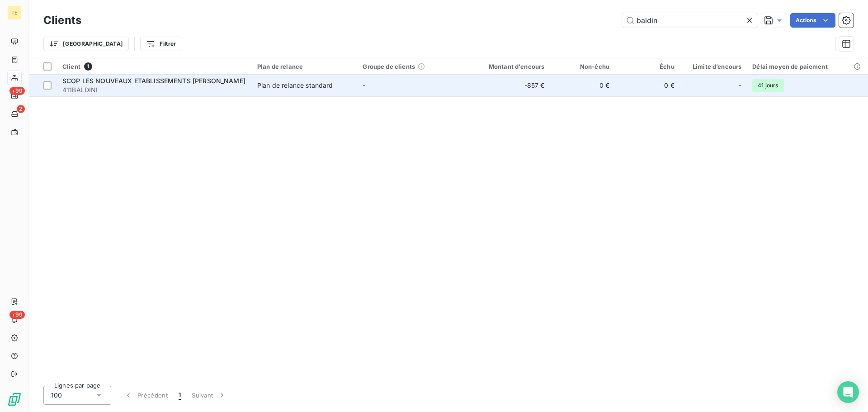 The width and height of the screenshot is (868, 412). Describe the element at coordinates (15, 400) in the screenshot. I see `img: Logo LeanPay` at that location.